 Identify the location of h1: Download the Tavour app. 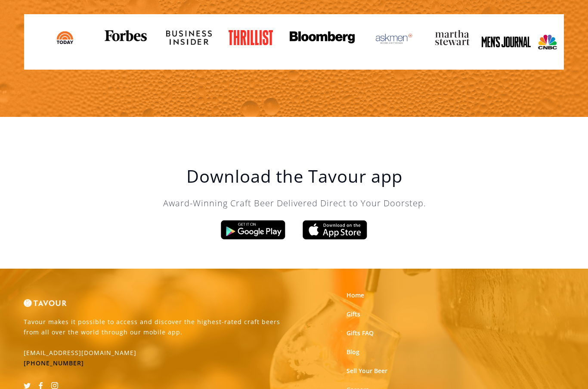
(294, 176).